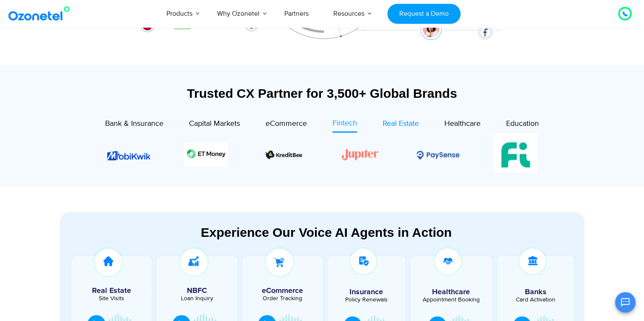 The height and width of the screenshot is (321, 644). What do you see at coordinates (282, 299) in the screenshot?
I see `div: Order Tracking` at bounding box center [282, 299].